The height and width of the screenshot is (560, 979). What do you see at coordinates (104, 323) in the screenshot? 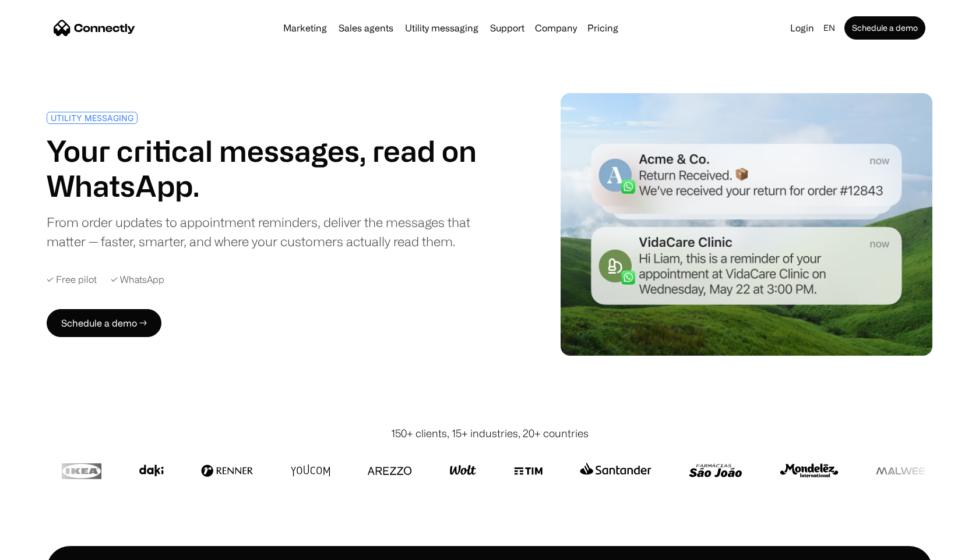
I see `a: Schedule a demo →` at bounding box center [104, 323].